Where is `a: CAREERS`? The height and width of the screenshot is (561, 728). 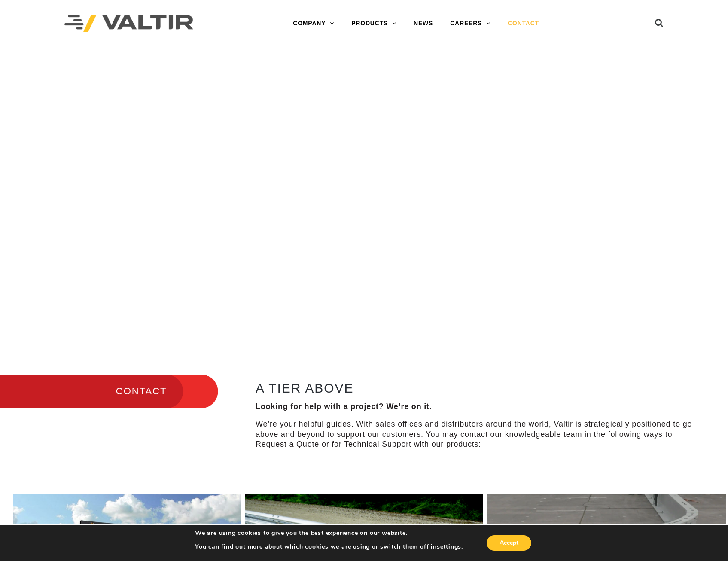 a: CAREERS is located at coordinates (470, 24).